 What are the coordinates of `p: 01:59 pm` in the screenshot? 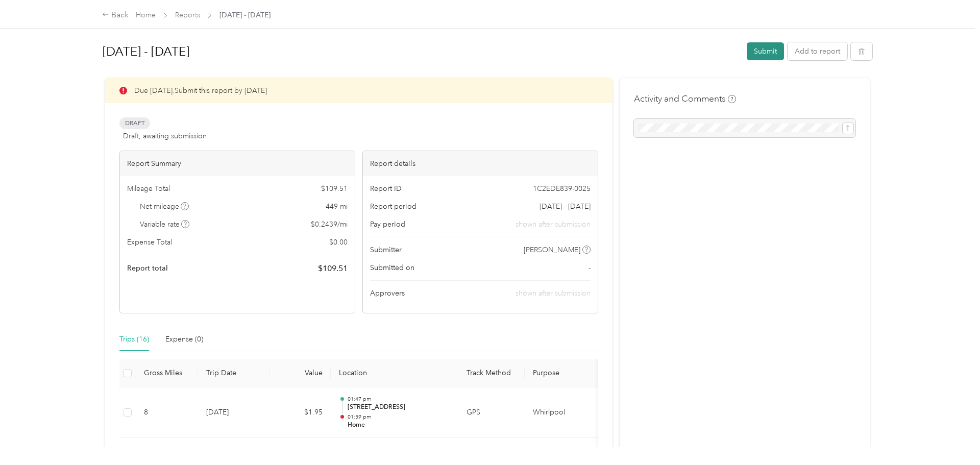 It's located at (399, 417).